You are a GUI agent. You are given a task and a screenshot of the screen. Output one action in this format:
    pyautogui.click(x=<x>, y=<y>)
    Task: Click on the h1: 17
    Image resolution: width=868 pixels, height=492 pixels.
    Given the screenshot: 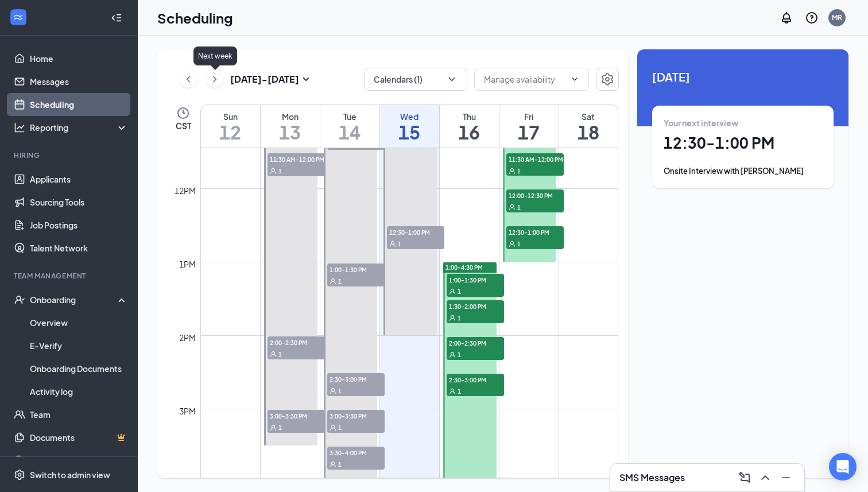 What is the action you would take?
    pyautogui.click(x=528, y=132)
    